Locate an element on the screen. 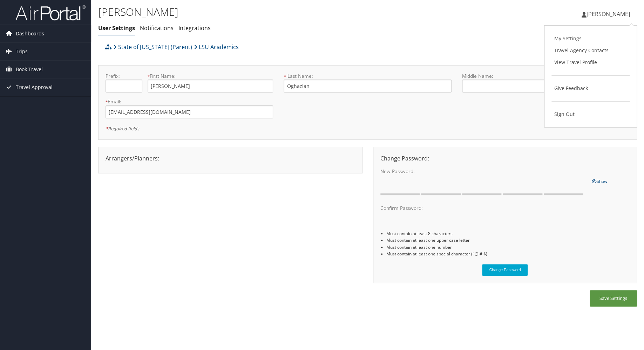 This screenshot has width=644, height=350. a: LSU Academics is located at coordinates (216, 47).